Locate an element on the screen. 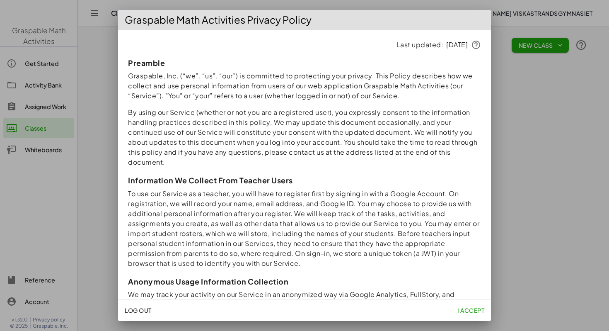  h3: Information We Collect From Teacher Users is located at coordinates (305, 180).